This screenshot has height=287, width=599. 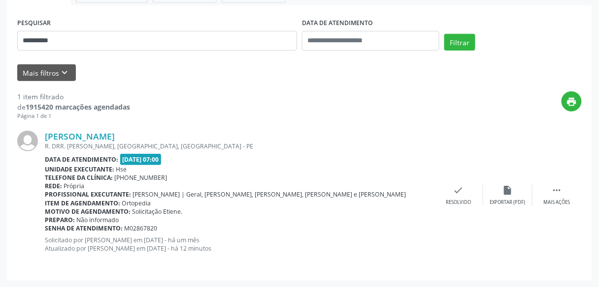 What do you see at coordinates (73, 107) in the screenshot?
I see `div: de` at bounding box center [73, 107].